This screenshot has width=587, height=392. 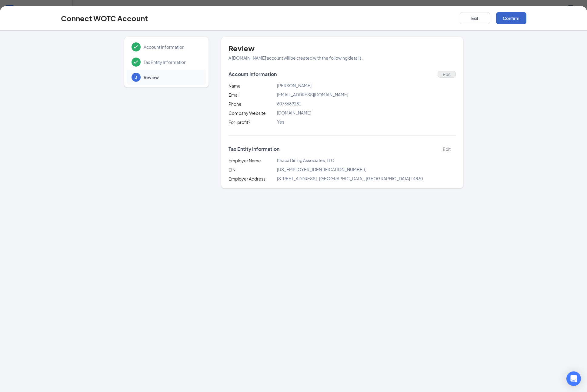 What do you see at coordinates (235, 104) in the screenshot?
I see `span: Phone` at bounding box center [235, 104].